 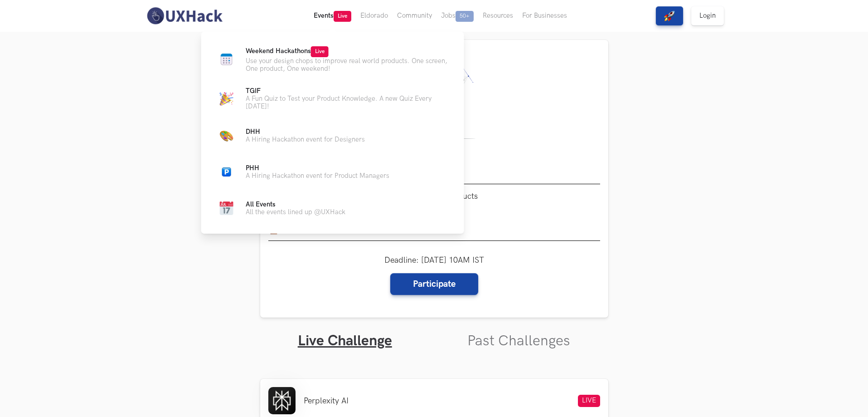 I want to click on a: Past Challenges, so click(x=519, y=341).